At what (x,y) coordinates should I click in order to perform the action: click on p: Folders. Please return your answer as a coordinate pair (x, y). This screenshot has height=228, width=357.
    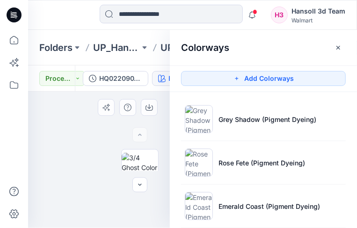
    Looking at the image, I should click on (56, 48).